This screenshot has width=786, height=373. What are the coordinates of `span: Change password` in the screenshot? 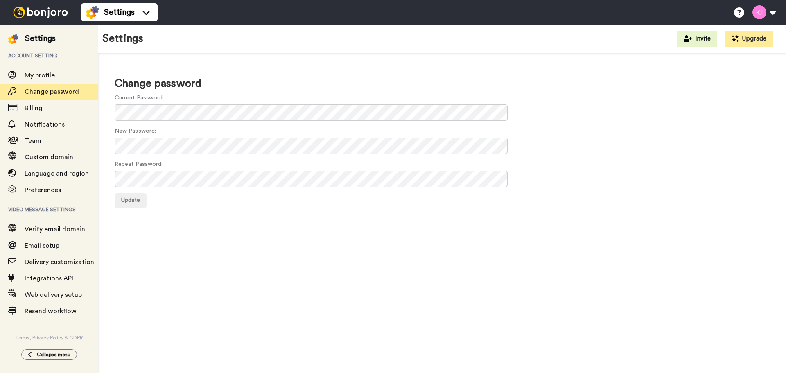 It's located at (52, 92).